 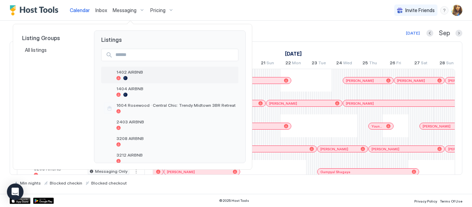 What do you see at coordinates (176, 72) in the screenshot?
I see `span: 1402 AIRBNB` at bounding box center [176, 72].